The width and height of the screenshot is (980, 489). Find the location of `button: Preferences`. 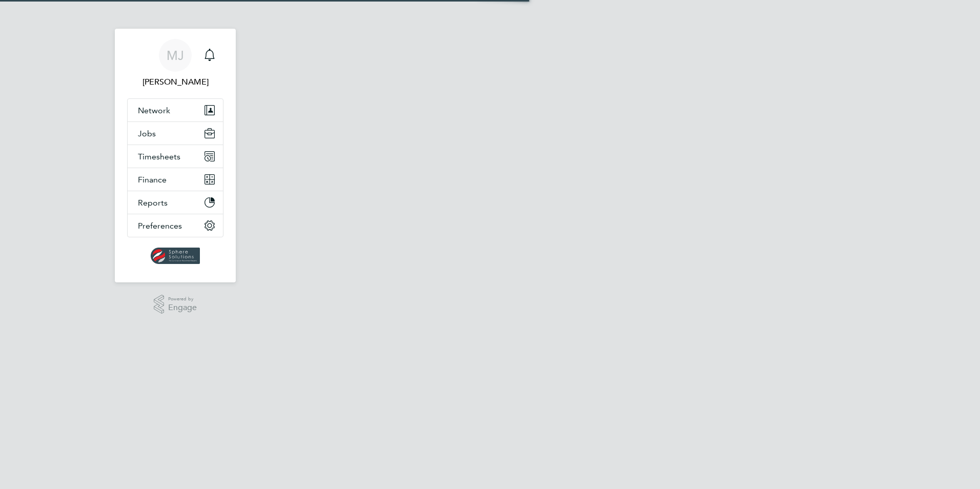

button: Preferences is located at coordinates (176, 226).